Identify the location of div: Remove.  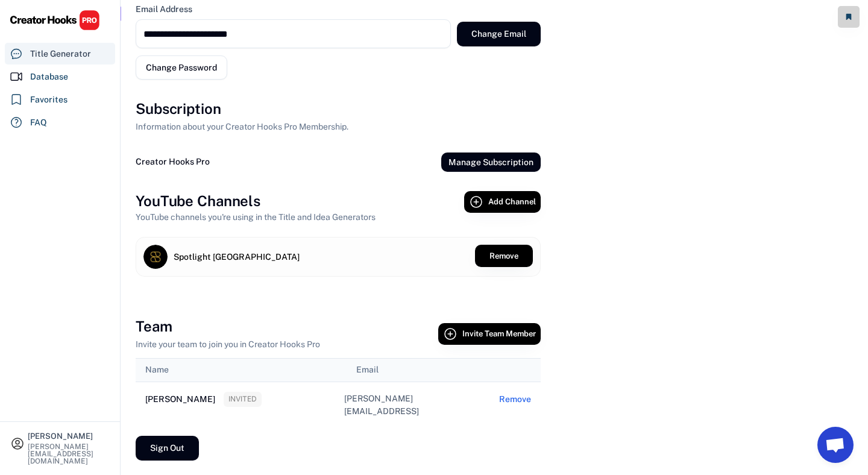
(507, 399).